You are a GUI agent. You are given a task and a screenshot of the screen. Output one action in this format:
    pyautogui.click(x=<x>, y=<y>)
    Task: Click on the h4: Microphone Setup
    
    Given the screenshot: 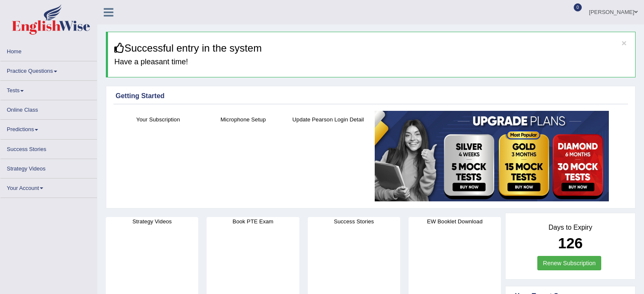 What is the action you would take?
    pyautogui.click(x=243, y=119)
    